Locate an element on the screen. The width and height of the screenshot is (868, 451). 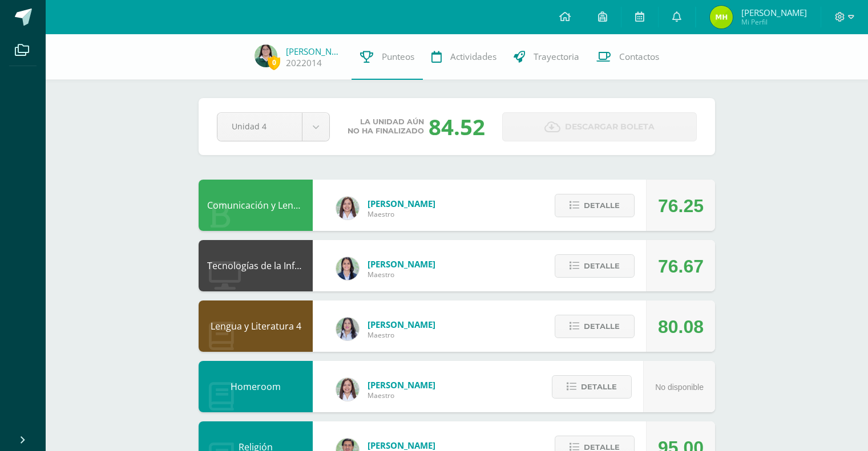
span: 0 is located at coordinates (274, 62).